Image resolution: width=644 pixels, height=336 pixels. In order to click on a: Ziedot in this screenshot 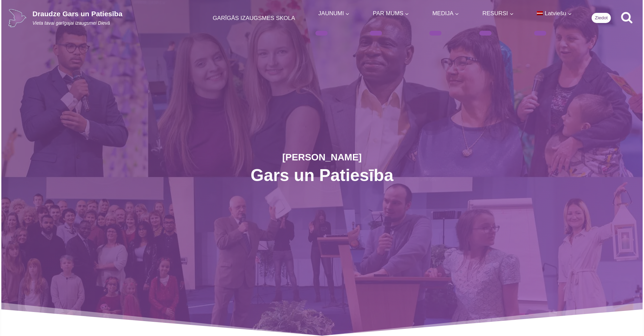, I will do `click(601, 18)`.